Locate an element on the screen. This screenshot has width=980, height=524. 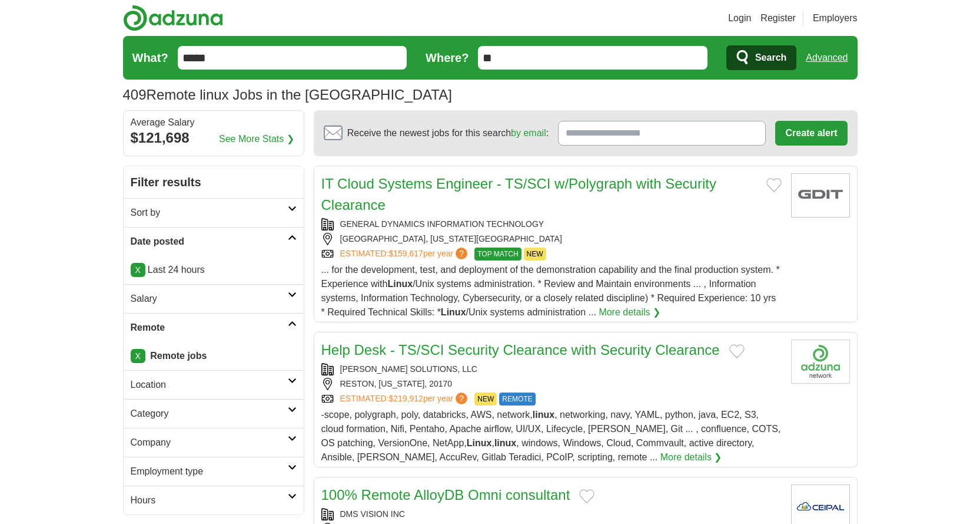
a: Register is located at coordinates (778, 18).